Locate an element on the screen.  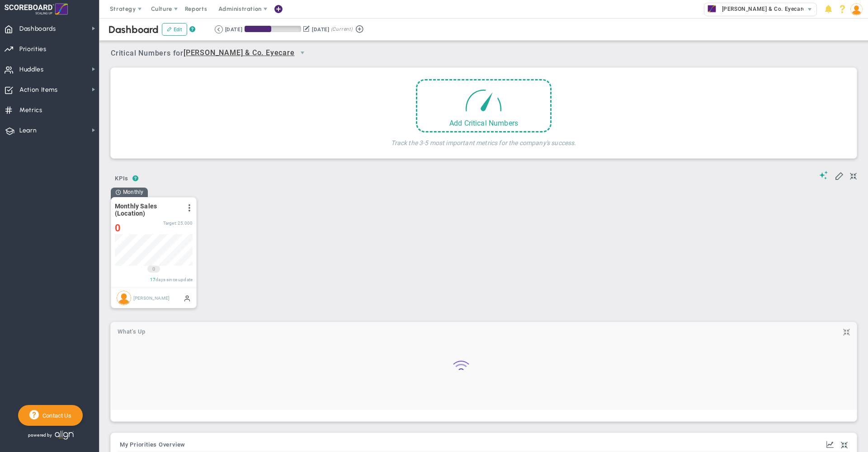
span: Critical Numbers for is located at coordinates (212, 54).